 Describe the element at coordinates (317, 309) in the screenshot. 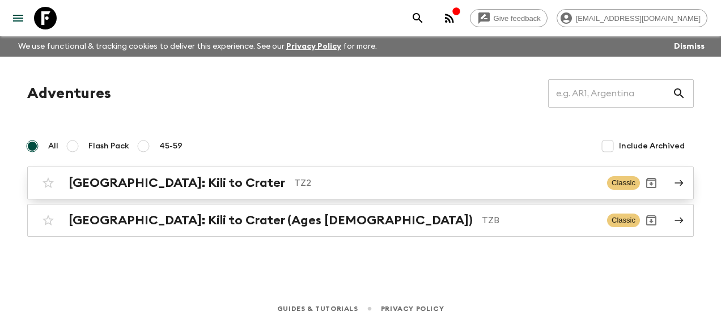

I see `a: Guides & Tutorials` at that location.